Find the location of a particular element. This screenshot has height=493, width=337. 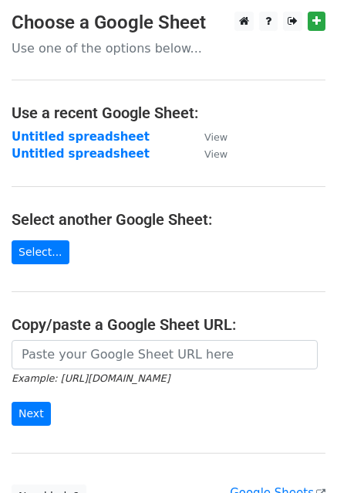

h4: Copy/paste a Google Sheet URL: is located at coordinates (168, 324).